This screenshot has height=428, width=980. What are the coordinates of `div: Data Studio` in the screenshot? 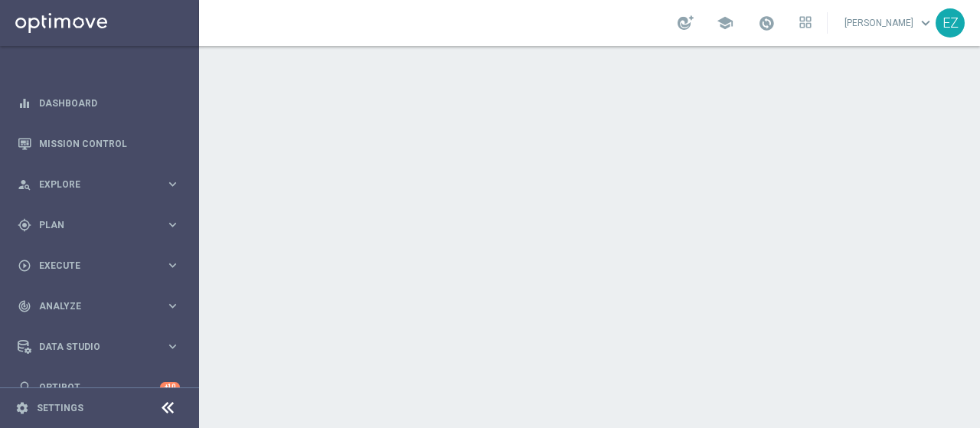 It's located at (91, 347).